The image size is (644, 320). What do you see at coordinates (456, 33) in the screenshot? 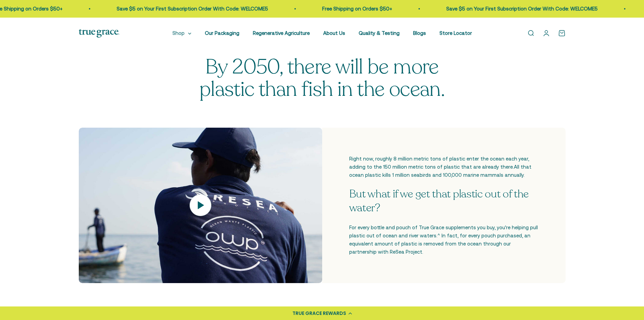
I see `a: Store Locator` at bounding box center [456, 33].